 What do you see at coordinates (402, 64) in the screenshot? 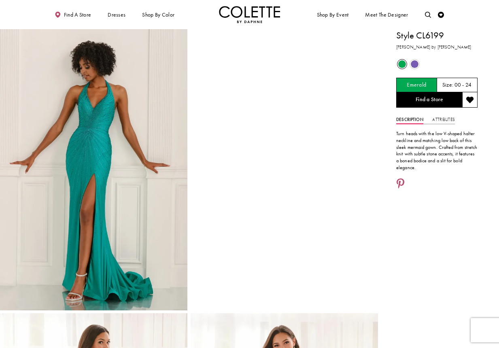
I see `div: Emerald` at bounding box center [402, 64].